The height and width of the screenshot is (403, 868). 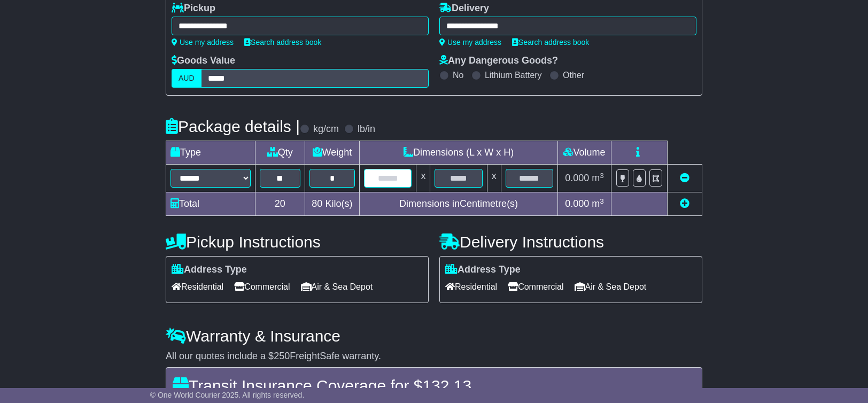 I want to click on td: Volume, so click(x=585, y=153).